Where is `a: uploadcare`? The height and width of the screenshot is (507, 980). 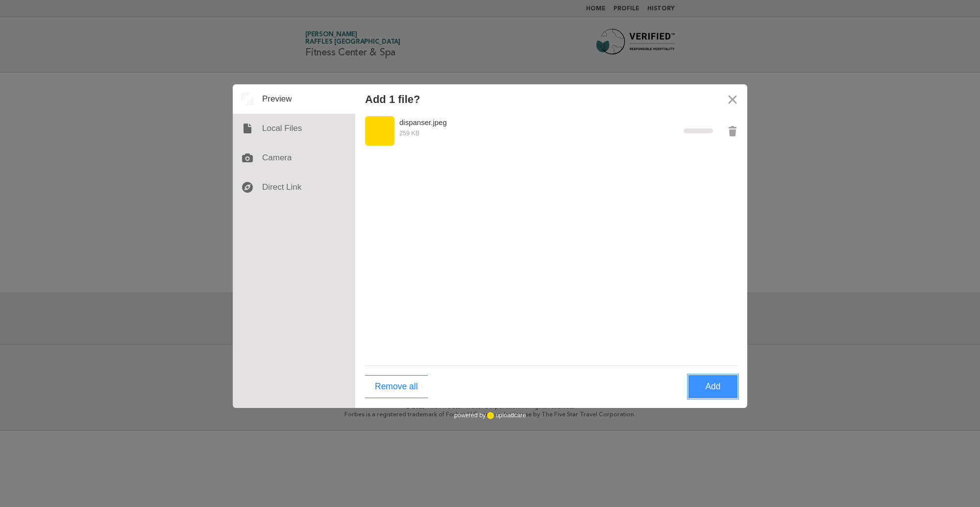 a: uploadcare is located at coordinates (506, 415).